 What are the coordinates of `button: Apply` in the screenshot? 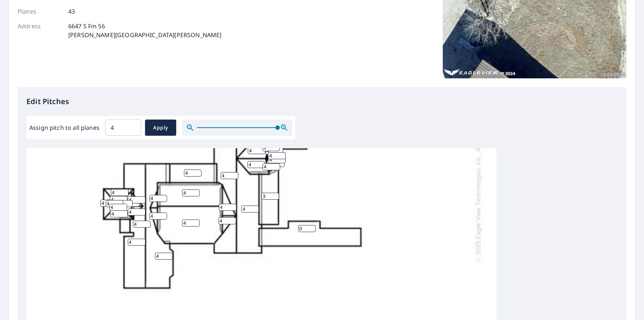 It's located at (160, 127).